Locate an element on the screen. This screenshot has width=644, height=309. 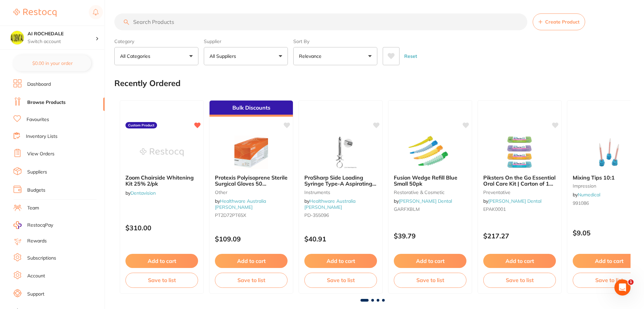
button: All Categories is located at coordinates (156, 56).